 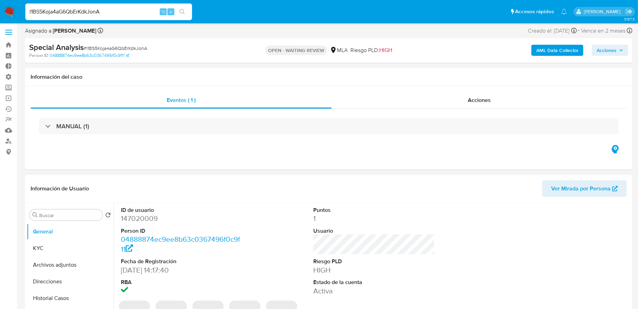 What do you see at coordinates (182, 283) in the screenshot?
I see `dt: RBA` at bounding box center [182, 283].